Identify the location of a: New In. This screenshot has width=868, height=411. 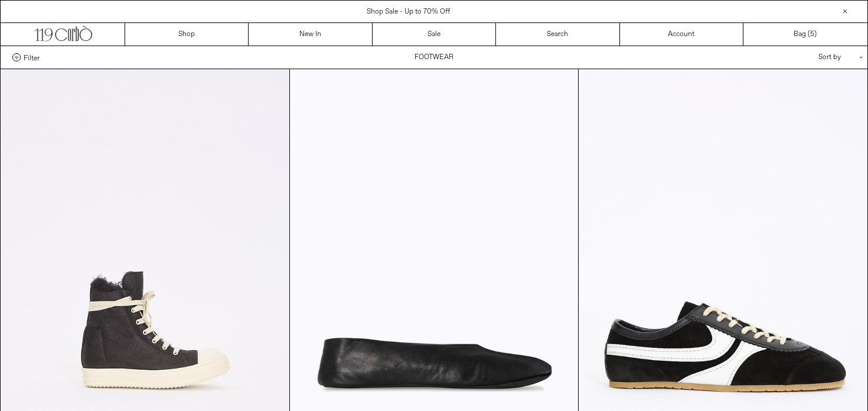
(310, 34).